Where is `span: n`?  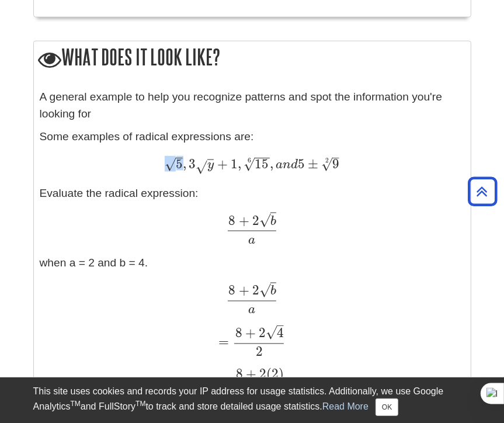
span: n is located at coordinates (286, 164).